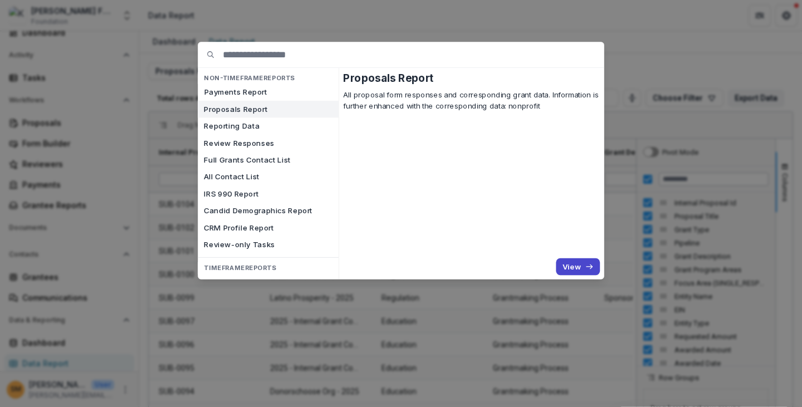 The width and height of the screenshot is (802, 407). What do you see at coordinates (268, 228) in the screenshot?
I see `button: CRM Profile Report` at bounding box center [268, 228].